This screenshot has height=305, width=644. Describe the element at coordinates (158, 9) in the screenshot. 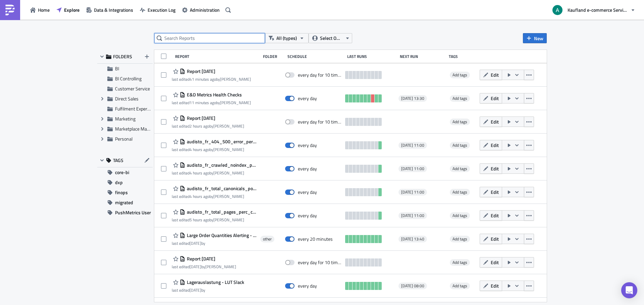

I see `a: Execution Log` at that location.